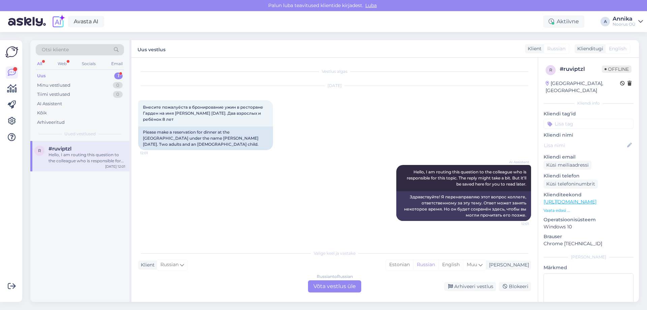  What do you see at coordinates (39, 64) in the screenshot?
I see `div: All` at bounding box center [39, 64].